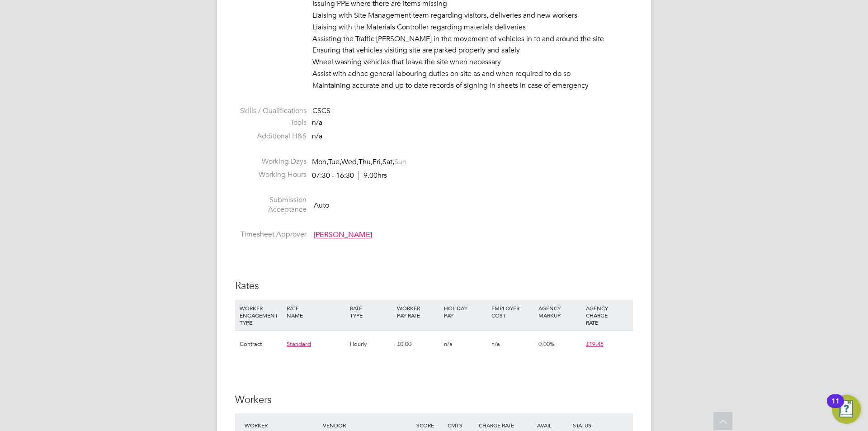 The height and width of the screenshot is (431, 868). What do you see at coordinates (473, 111) in the screenshot?
I see `div: CSCS` at bounding box center [473, 111].